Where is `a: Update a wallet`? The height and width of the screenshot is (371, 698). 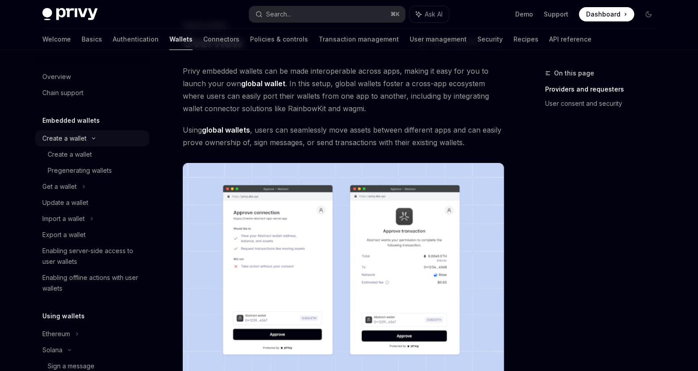
a: Update a wallet is located at coordinates (92, 202).